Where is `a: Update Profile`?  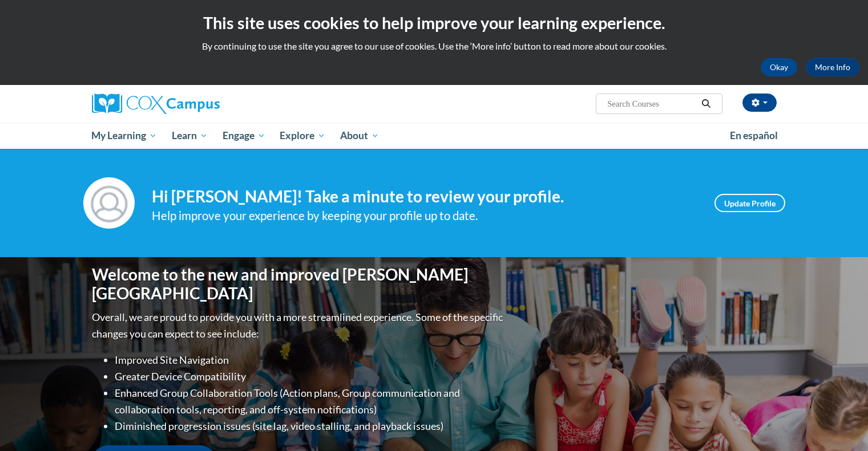
a: Update Profile is located at coordinates (750, 203).